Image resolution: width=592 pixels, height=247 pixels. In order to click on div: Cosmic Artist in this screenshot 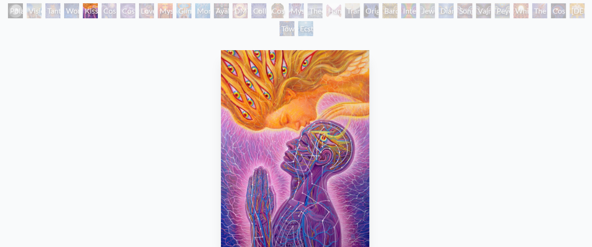, I will do `click(128, 11)`.